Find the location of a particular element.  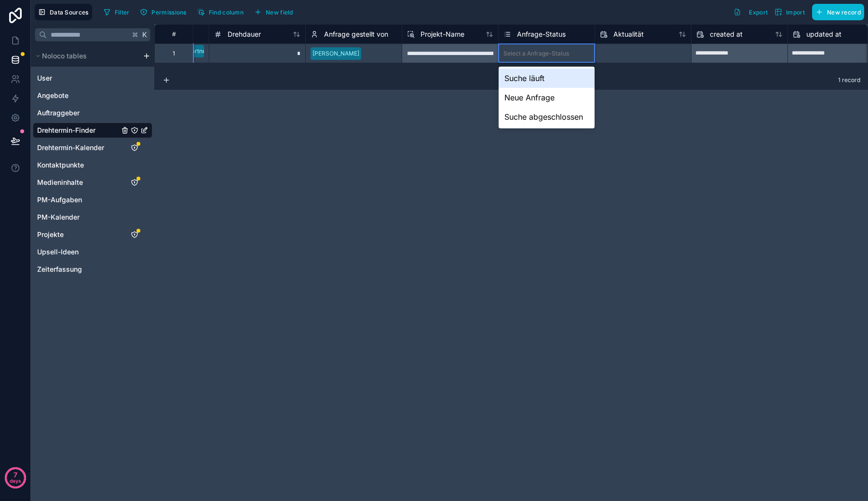

span: Projekte is located at coordinates (50, 235).